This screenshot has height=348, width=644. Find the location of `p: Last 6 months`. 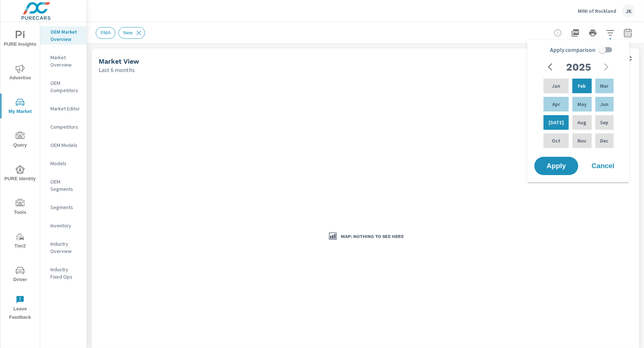

p: Last 6 months is located at coordinates (116, 70).